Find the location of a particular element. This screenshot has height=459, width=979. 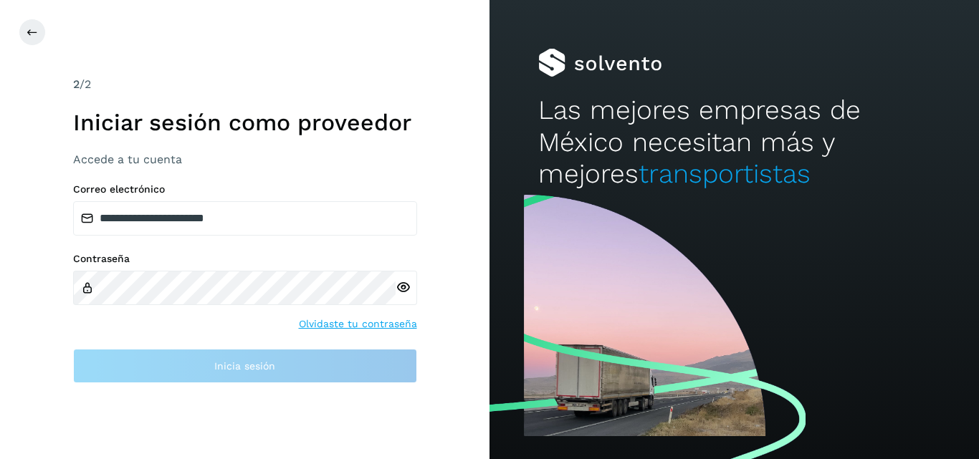

h1: Iniciar sesión como proveedor is located at coordinates (245, 123).